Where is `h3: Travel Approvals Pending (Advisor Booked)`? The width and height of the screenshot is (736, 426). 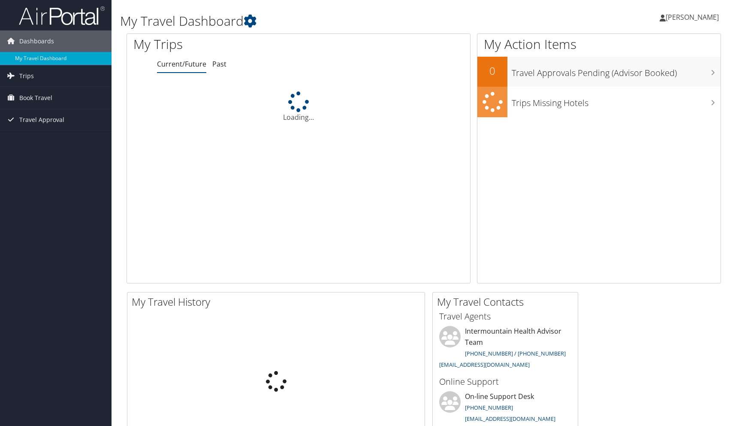
h3: Travel Approvals Pending (Advisor Booked) is located at coordinates (616, 71).